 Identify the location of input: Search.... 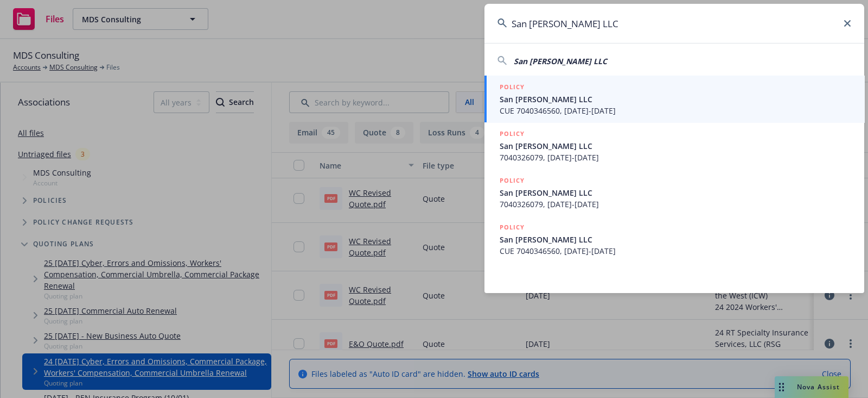
(675, 23).